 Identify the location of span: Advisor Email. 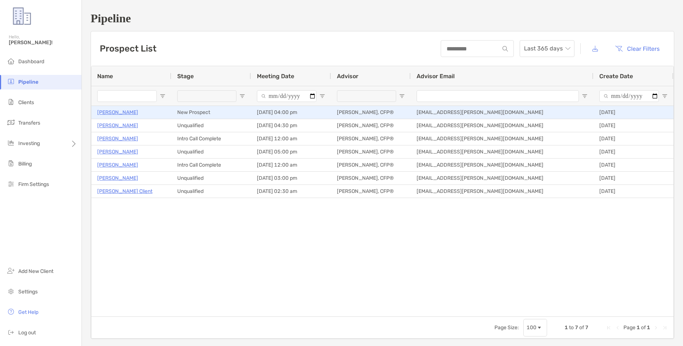
(435, 76).